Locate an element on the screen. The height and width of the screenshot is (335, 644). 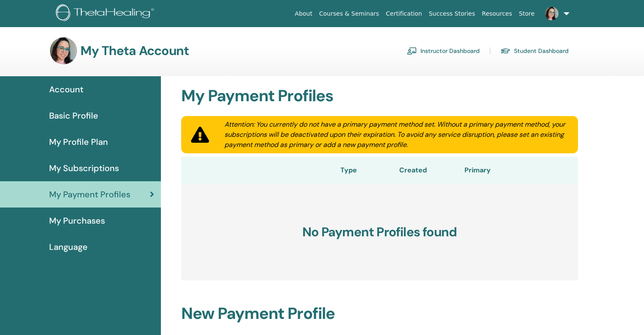
h2: New Payment Profile is located at coordinates (379, 314).